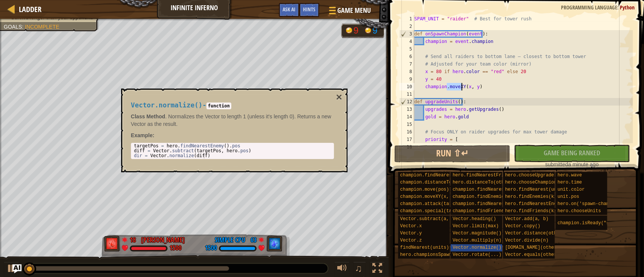  I want to click on span: hero.findNearest(units), so click(536, 190).